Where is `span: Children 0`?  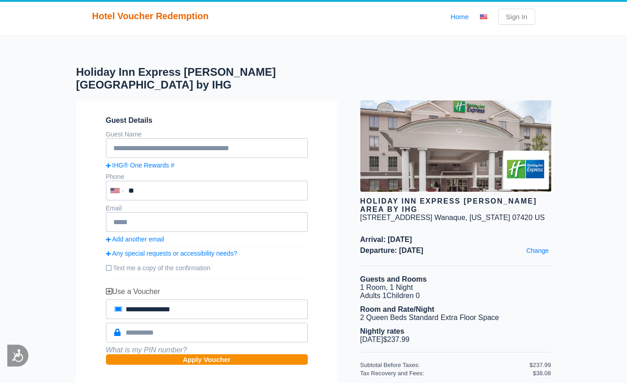
span: Children 0 is located at coordinates (403, 296).